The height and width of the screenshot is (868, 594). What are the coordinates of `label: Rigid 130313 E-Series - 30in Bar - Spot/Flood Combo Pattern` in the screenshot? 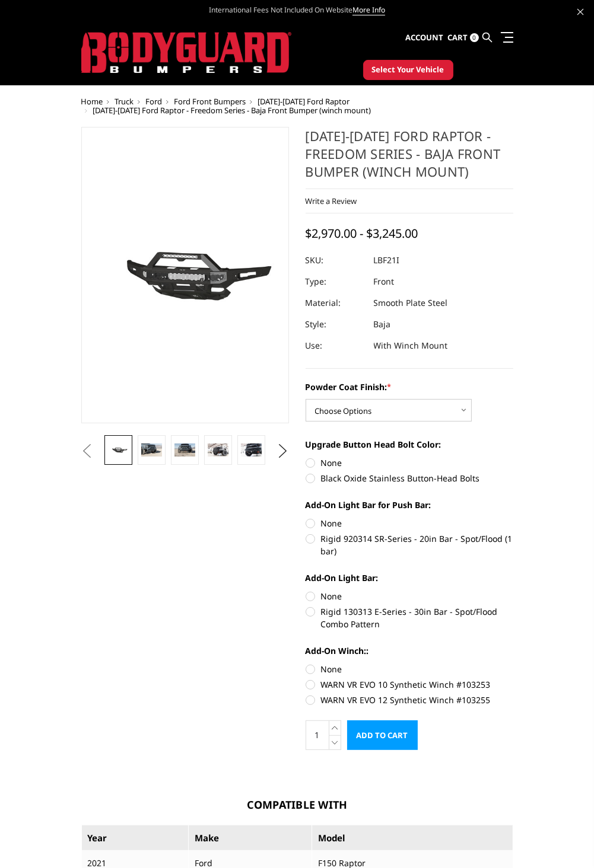 It's located at (410, 618).